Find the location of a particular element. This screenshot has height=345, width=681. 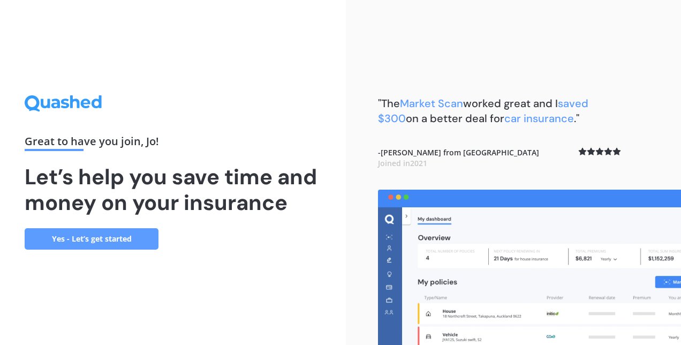

span: car insurance is located at coordinates (539, 118).